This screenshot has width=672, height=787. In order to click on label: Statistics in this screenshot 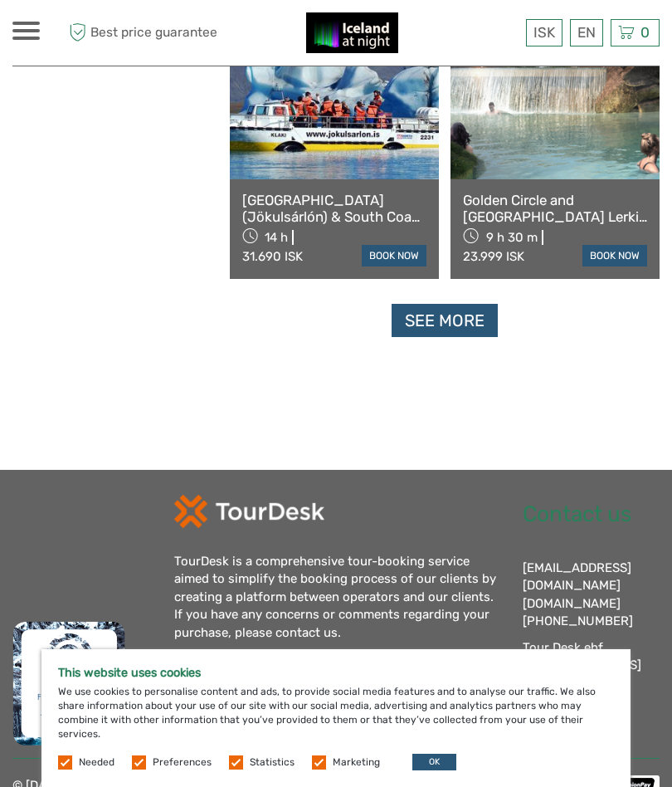, I will do `click(272, 762)`.